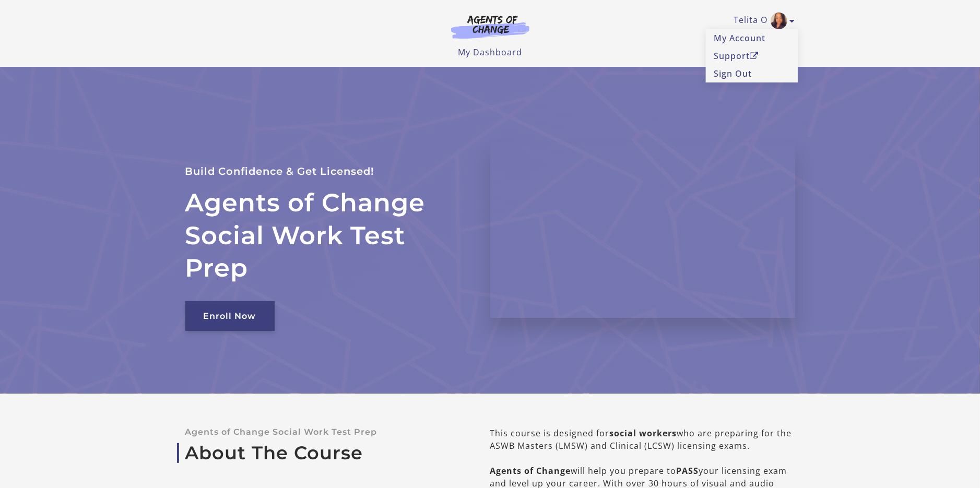 This screenshot has width=980, height=488. I want to click on a: SupportOpen in a new window, so click(751, 56).